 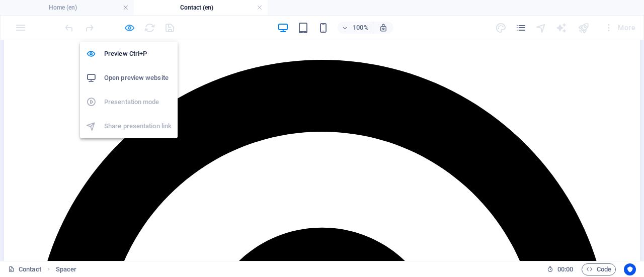 I want to click on span: 00 00, so click(x=565, y=270).